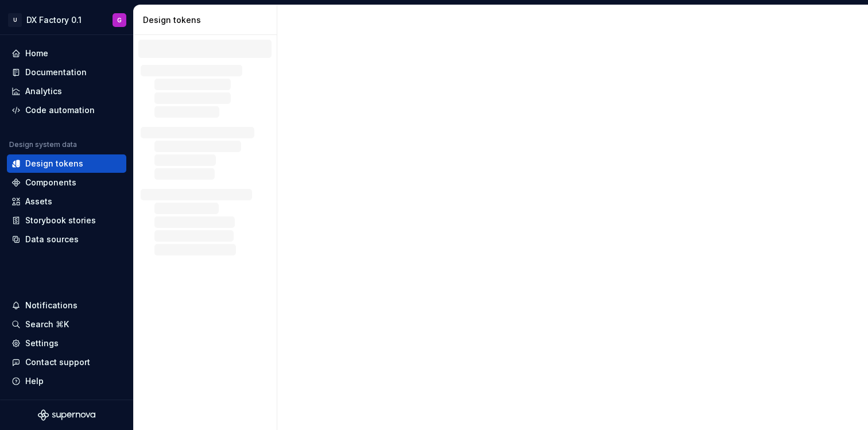  I want to click on a: Assets, so click(66, 201).